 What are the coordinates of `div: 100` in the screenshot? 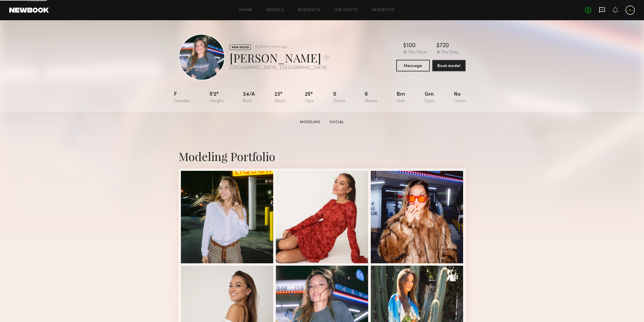 It's located at (411, 46).